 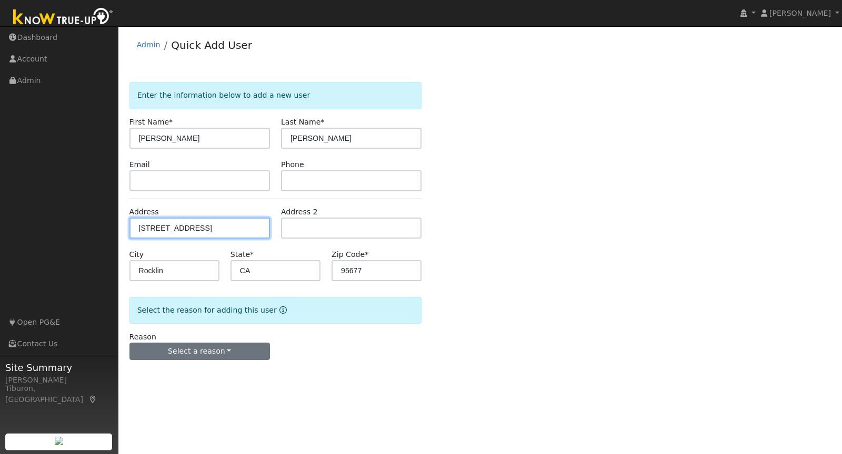 I want to click on label: Phone, so click(x=292, y=165).